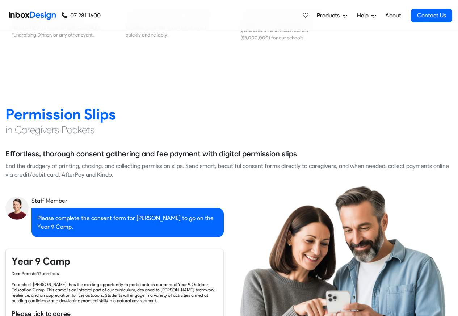 The height and width of the screenshot is (316, 458). I want to click on a: Products, so click(332, 16).